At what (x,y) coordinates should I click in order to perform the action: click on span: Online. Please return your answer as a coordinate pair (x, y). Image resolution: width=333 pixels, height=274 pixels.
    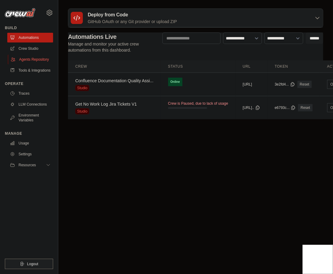
    Looking at the image, I should click on (175, 82).